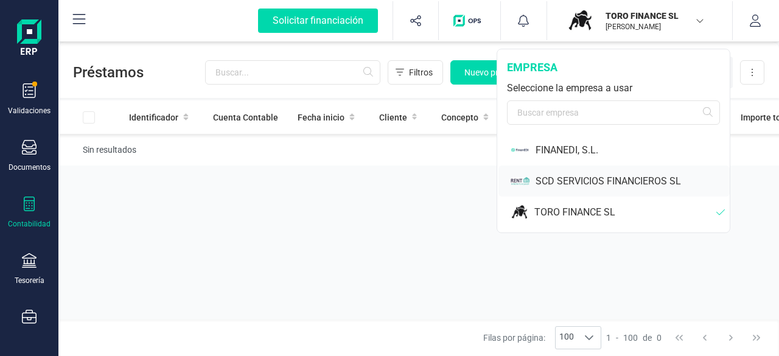 The width and height of the screenshot is (779, 356). I want to click on button: Nuevo préstamo, so click(496, 72).